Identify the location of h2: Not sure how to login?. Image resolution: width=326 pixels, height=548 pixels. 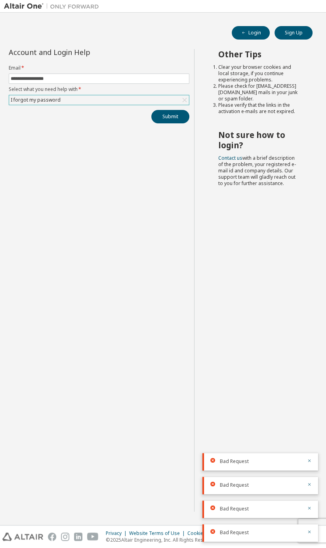
(258, 140).